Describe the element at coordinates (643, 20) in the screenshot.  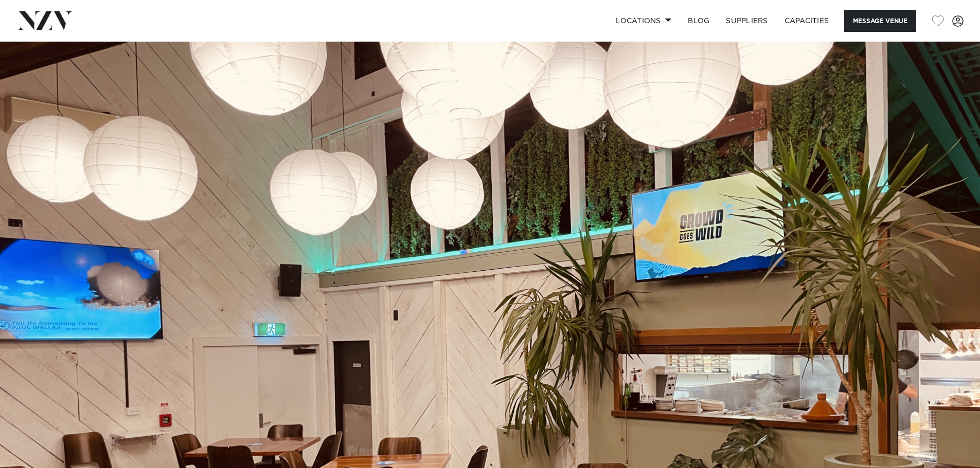
I see `a: Locations` at that location.